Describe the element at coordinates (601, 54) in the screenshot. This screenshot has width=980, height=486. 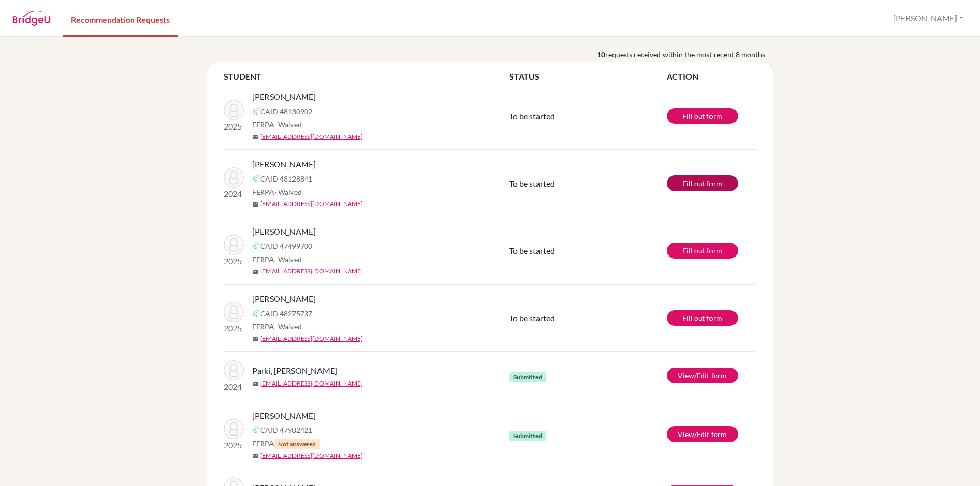
I see `b: 10` at that location.